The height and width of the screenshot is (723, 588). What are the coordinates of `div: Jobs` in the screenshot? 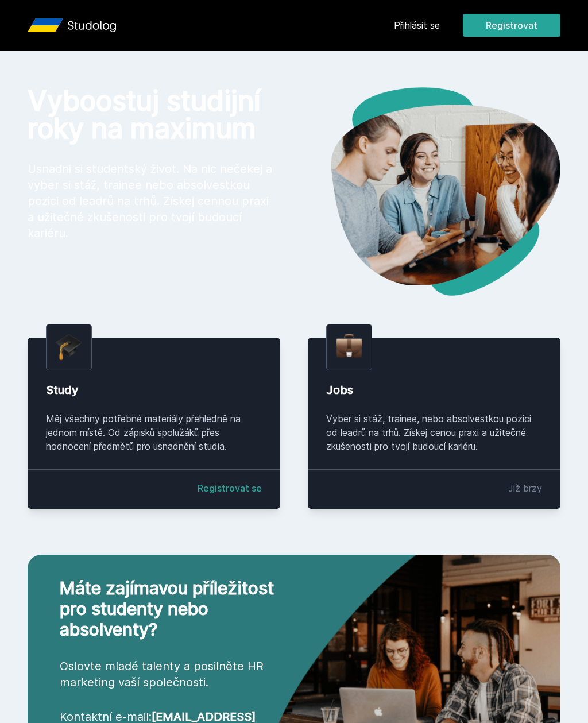 It's located at (434, 390).